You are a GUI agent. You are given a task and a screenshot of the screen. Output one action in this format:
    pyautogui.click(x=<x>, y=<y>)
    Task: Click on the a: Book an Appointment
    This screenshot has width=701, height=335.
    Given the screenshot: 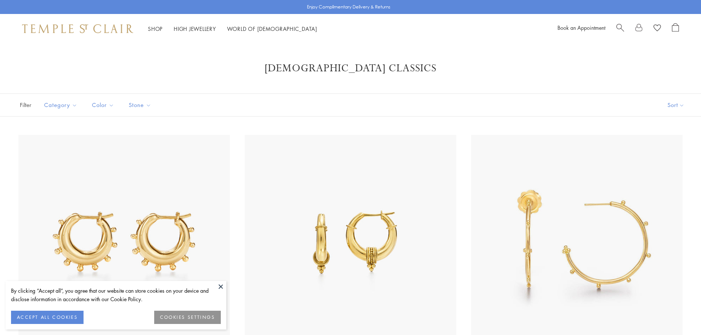 What is the action you would take?
    pyautogui.click(x=581, y=28)
    